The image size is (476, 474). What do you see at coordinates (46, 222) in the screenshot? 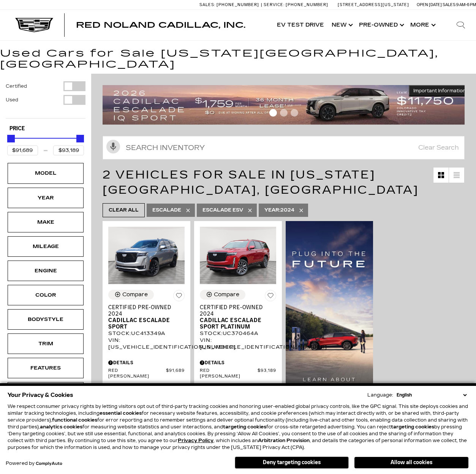
I see `div: MakeMake` at bounding box center [46, 222].